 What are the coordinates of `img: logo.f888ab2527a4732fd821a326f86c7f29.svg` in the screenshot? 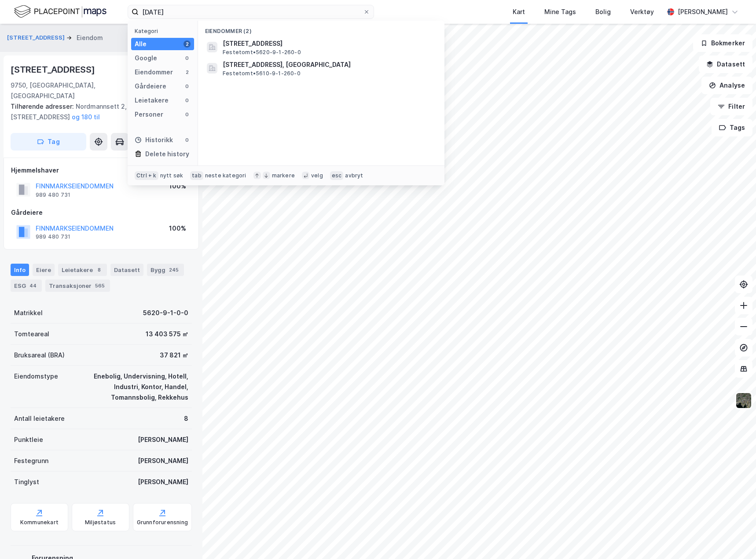 It's located at (60, 11).